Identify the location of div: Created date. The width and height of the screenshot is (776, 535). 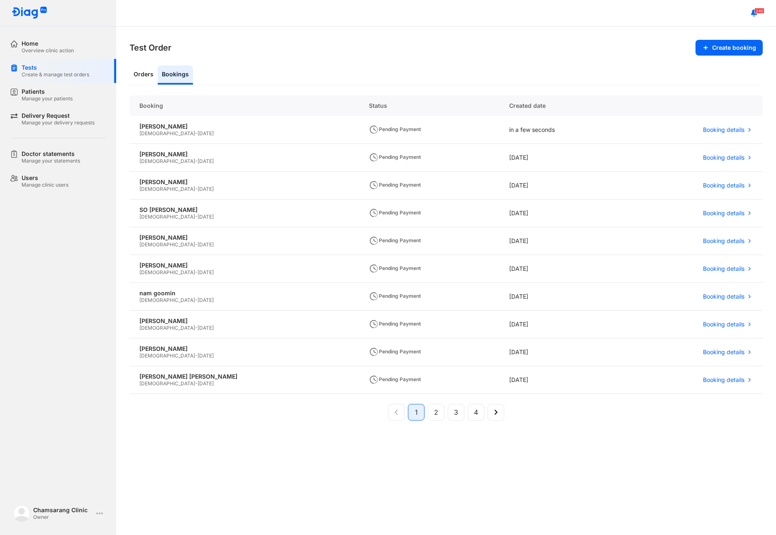
(563, 106).